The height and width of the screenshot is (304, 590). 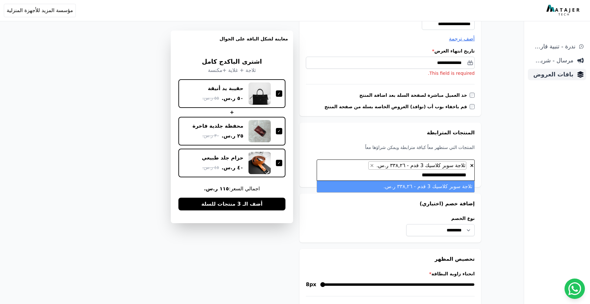 What do you see at coordinates (390, 148) in the screenshot?
I see `p: المنتجات التي ستظهر معاً كباقة مترابطة ويمكن شراؤها معاً` at bounding box center [390, 148].